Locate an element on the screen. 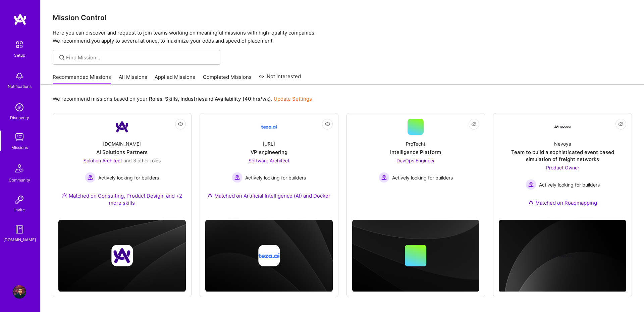 This screenshot has height=312, width=644. div: Setup is located at coordinates (19, 55).